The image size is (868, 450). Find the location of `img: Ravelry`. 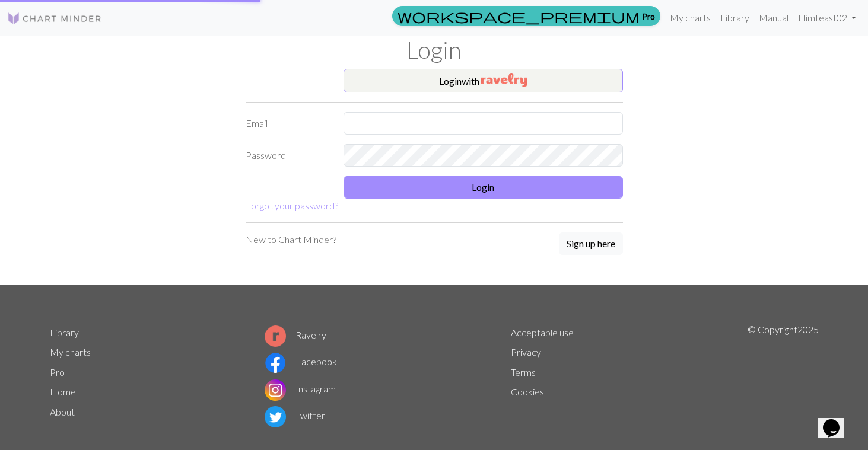

img: Ravelry is located at coordinates (503, 80).